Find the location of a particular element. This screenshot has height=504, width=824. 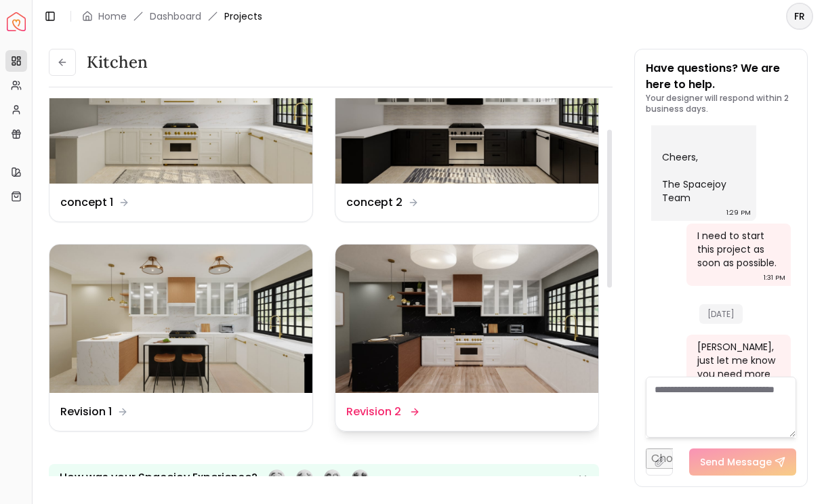

a: concept 1concept 1 is located at coordinates (181, 129).